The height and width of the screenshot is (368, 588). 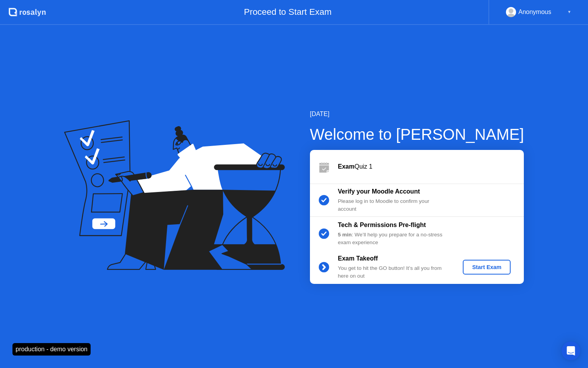 I want to click on div: Quiz 1, so click(x=431, y=167).